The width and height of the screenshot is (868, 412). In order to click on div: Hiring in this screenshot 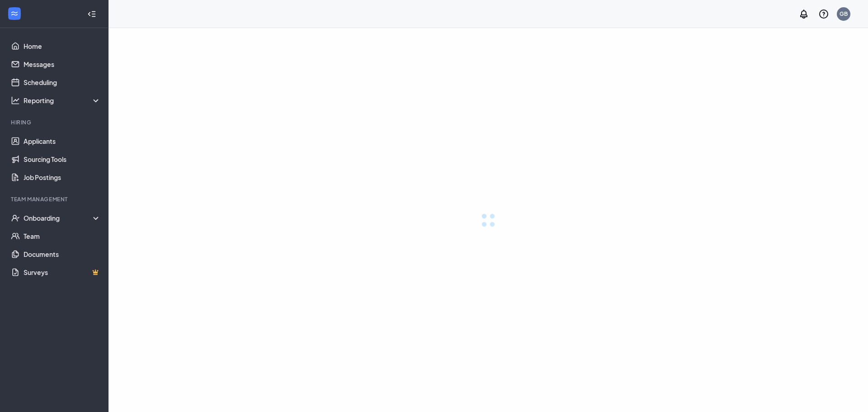, I will do `click(55, 122)`.